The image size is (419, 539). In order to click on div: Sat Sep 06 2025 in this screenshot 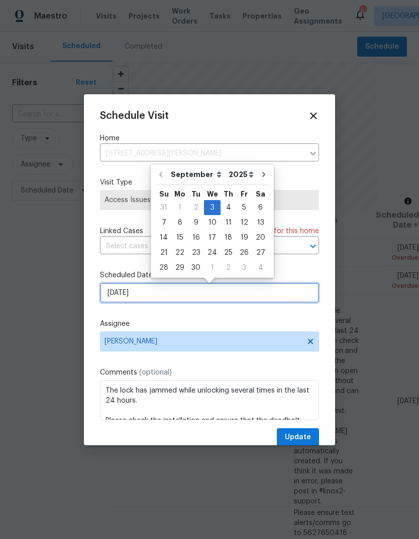, I will do `click(260, 208)`.